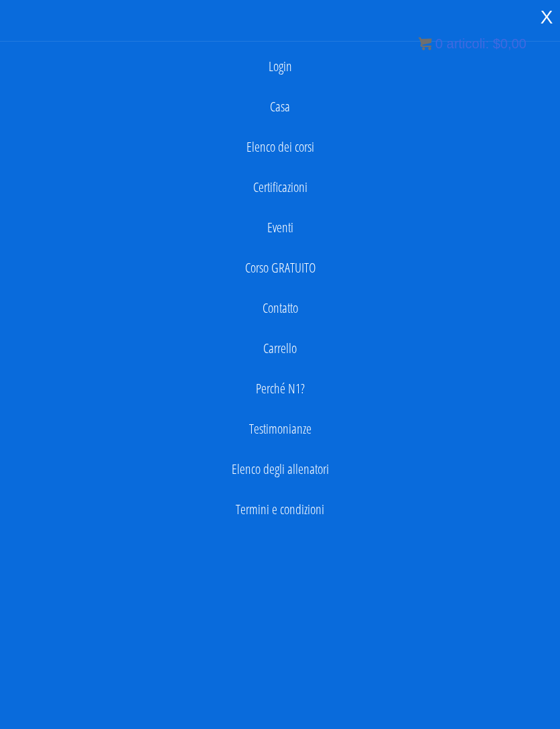 This screenshot has width=560, height=729. Describe the element at coordinates (280, 66) in the screenshot. I see `font: Login` at that location.